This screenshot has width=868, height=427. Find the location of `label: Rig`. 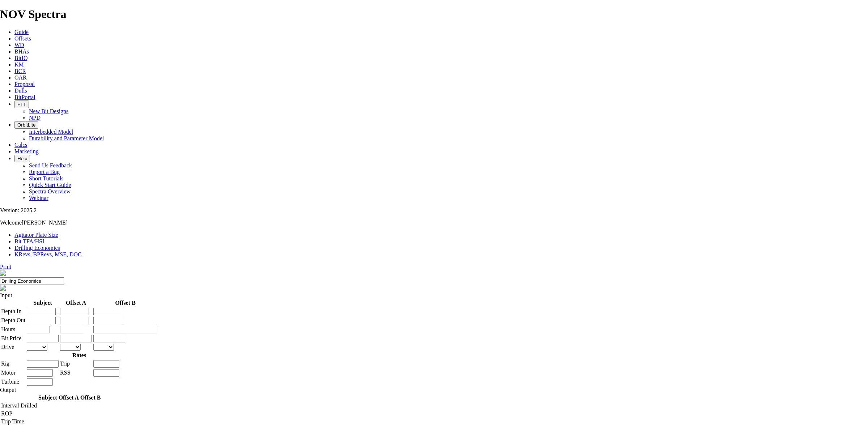

label: Rig is located at coordinates (5, 364).